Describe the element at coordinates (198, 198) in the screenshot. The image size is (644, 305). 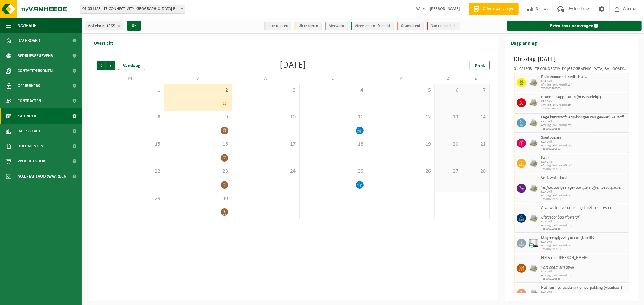
I see `span: 30` at that location.